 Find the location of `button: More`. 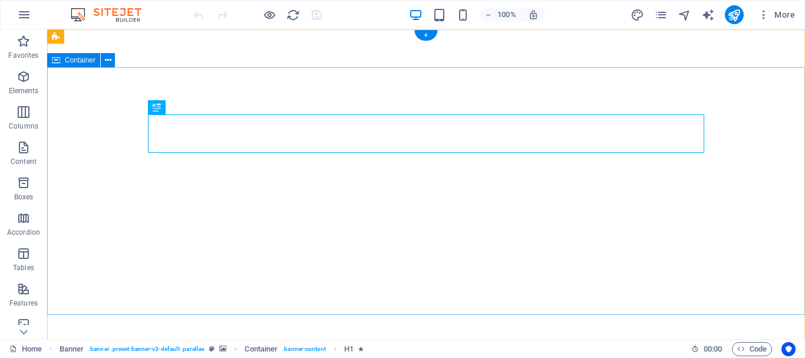

button: More is located at coordinates (776, 15).